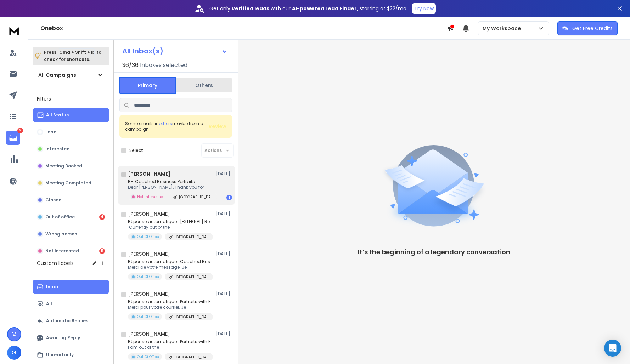  What do you see at coordinates (136, 151) in the screenshot?
I see `label: Select` at bounding box center [136, 151].